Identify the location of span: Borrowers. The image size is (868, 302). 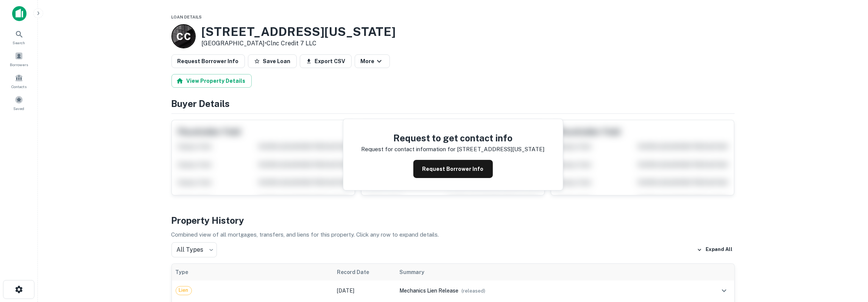
(19, 65).